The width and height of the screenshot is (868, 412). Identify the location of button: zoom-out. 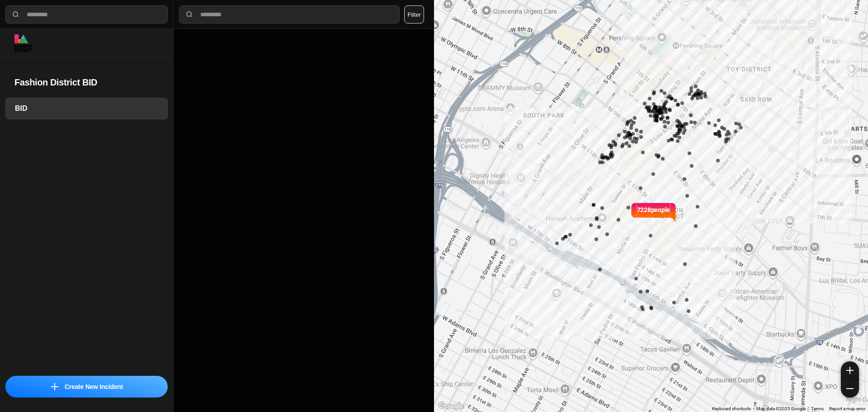
(851, 388).